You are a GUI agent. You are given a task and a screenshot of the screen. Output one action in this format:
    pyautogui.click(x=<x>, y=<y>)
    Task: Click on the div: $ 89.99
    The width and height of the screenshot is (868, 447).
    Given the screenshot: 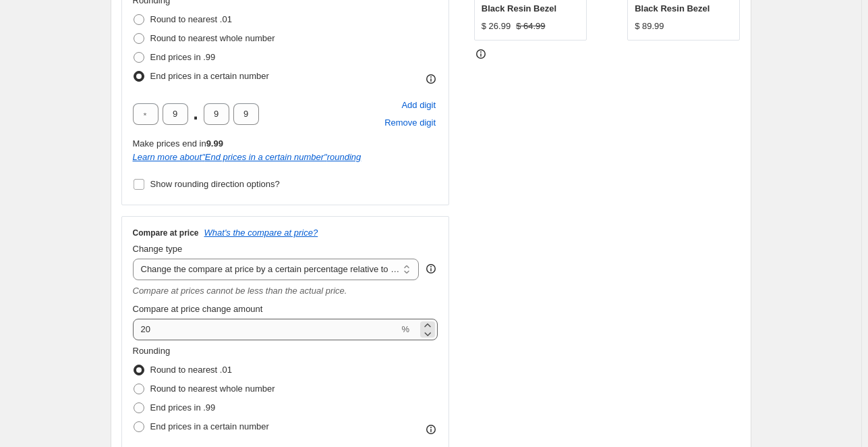 What is the action you would take?
    pyautogui.click(x=648, y=27)
    